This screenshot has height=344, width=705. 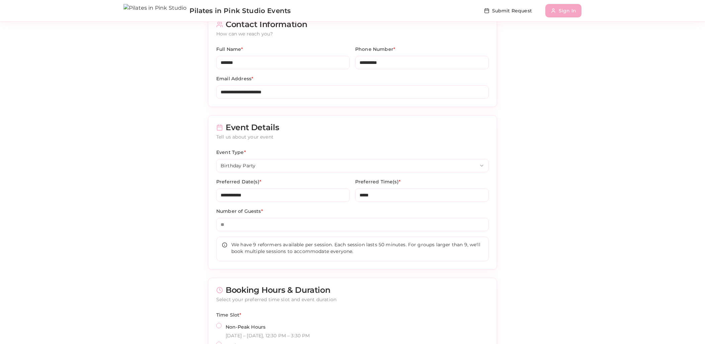 I want to click on div: How can we reach you?, so click(x=352, y=34).